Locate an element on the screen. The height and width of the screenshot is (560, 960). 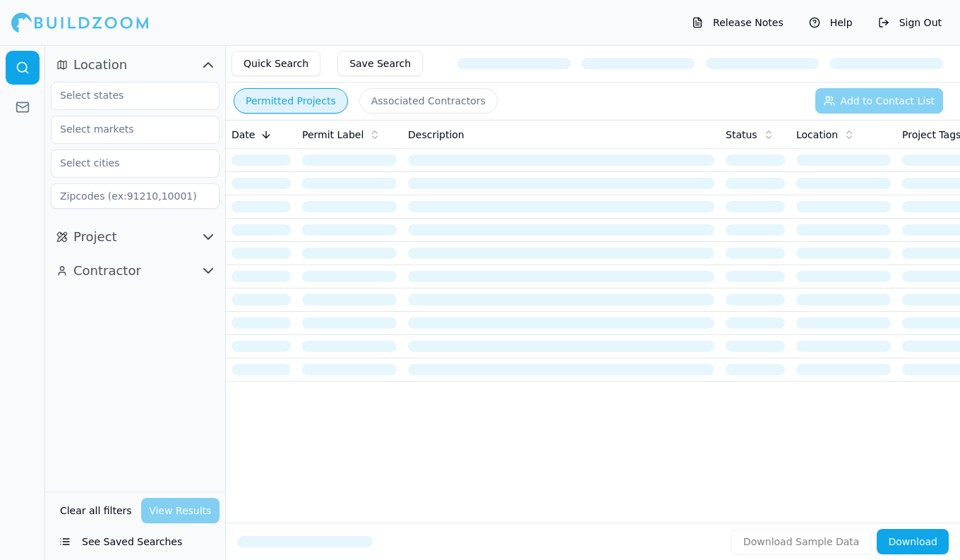
input: Zipcodes (ex:91210,10001) is located at coordinates (135, 196).